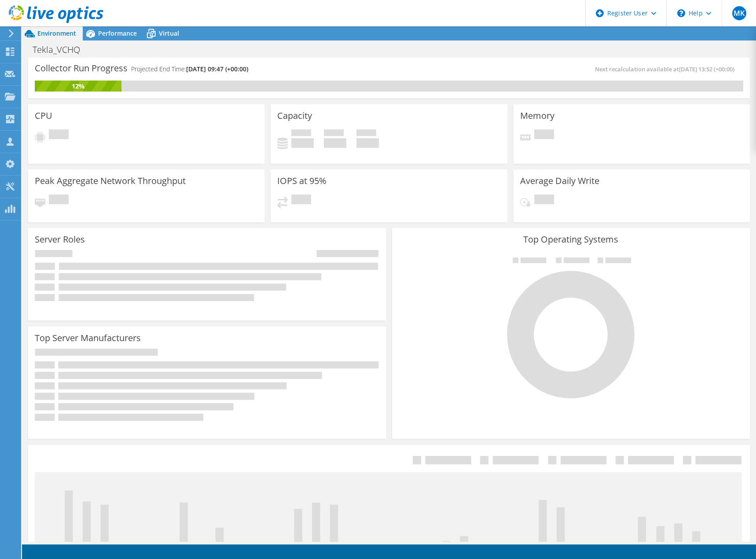  What do you see at coordinates (301, 134) in the screenshot?
I see `span: Used` at bounding box center [301, 134].